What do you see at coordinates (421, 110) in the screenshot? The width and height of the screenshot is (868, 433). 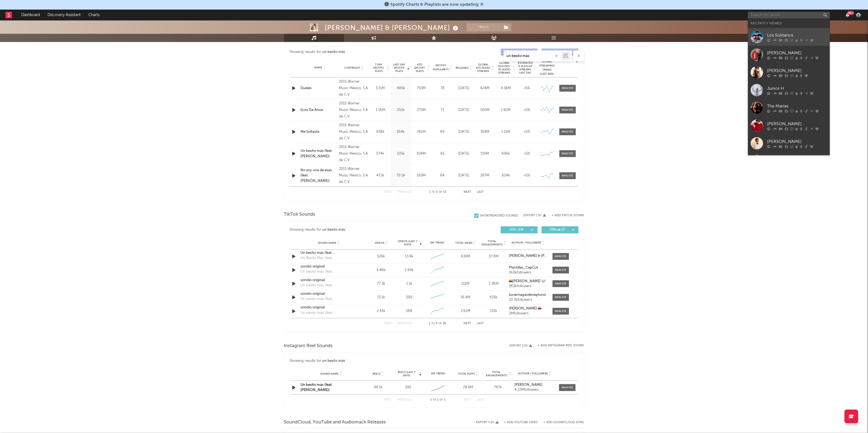 I see `div: 275M` at bounding box center [421, 110].